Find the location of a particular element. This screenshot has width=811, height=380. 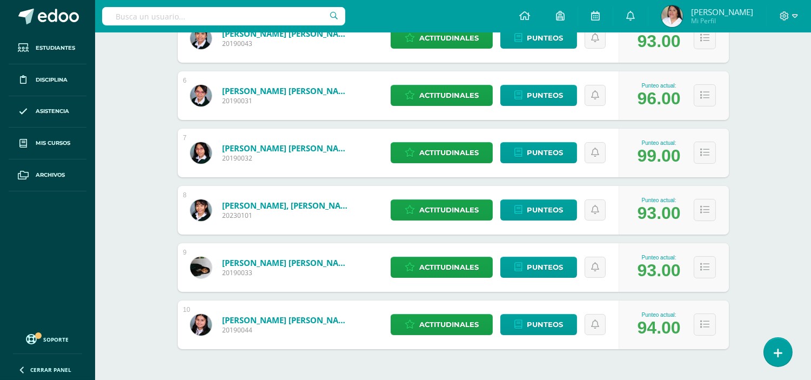

span: Asistencia is located at coordinates (52, 111).